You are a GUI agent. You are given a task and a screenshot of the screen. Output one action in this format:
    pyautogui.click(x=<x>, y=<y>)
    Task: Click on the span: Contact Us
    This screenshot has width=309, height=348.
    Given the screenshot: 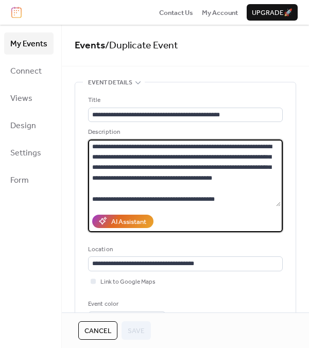 What is the action you would take?
    pyautogui.click(x=176, y=13)
    